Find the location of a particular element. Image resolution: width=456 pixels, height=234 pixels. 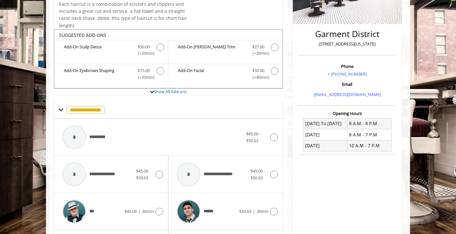

h3: Email is located at coordinates (347, 84).